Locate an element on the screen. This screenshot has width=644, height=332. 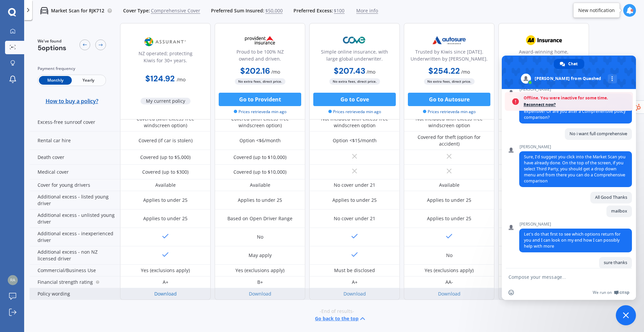
img: Cove.webp is located at coordinates (354, 40).